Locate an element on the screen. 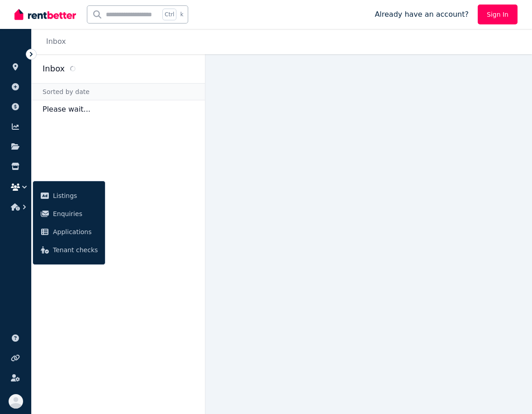  span: Applications is located at coordinates (75, 232).